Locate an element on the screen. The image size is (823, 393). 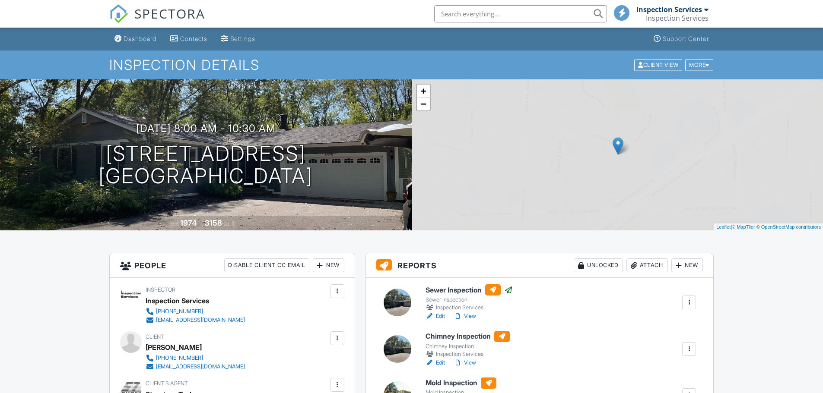
div: Sewer Inspection is located at coordinates (469, 300).